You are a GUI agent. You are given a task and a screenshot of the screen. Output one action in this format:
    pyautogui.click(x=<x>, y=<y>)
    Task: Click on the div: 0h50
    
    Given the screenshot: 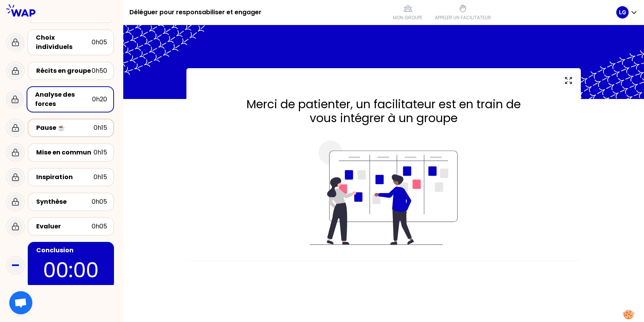 What is the action you would take?
    pyautogui.click(x=99, y=71)
    